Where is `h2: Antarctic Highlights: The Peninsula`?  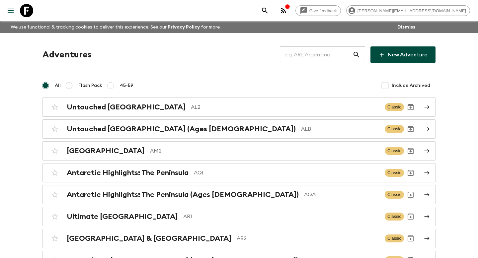 h2: Antarctic Highlights: The Peninsula is located at coordinates (127, 173).